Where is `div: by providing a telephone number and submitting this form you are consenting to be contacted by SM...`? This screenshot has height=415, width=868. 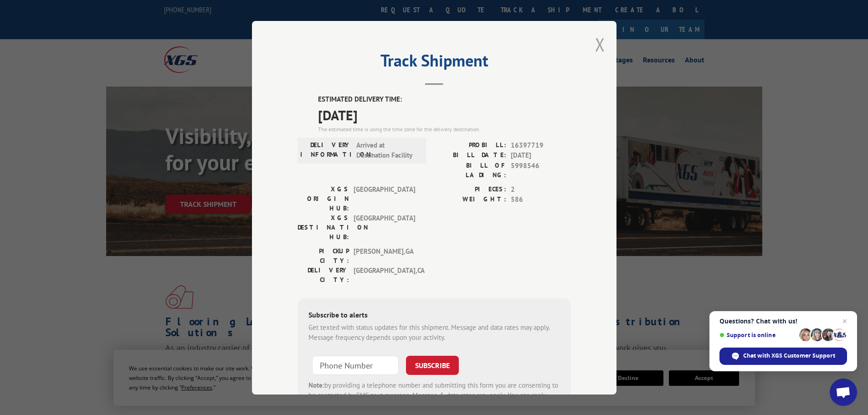
div: by providing a telephone number and submitting this form you are consenting to be contacted by SM... is located at coordinates (434, 396).